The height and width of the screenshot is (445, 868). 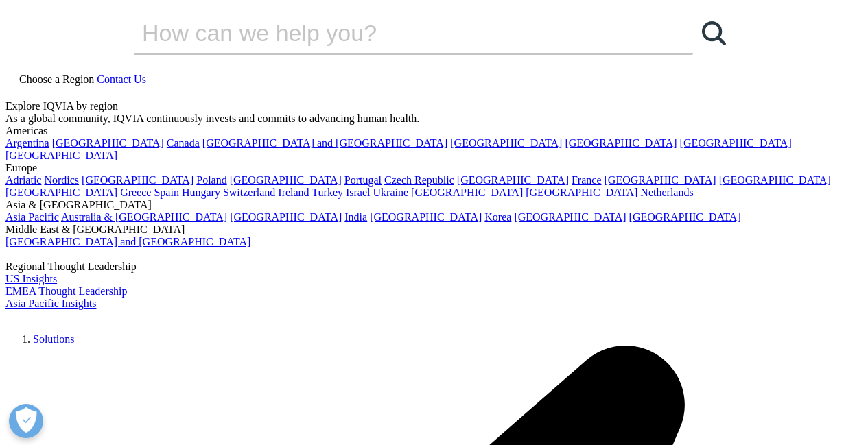 What do you see at coordinates (166, 192) in the screenshot?
I see `a: Spain` at bounding box center [166, 192].